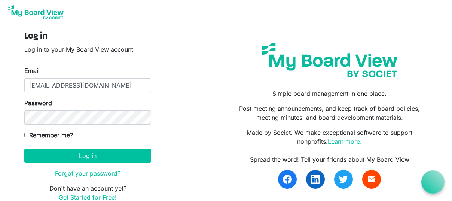 The width and height of the screenshot is (452, 201). Describe the element at coordinates (88, 36) in the screenshot. I see `h4: Log in` at that location.